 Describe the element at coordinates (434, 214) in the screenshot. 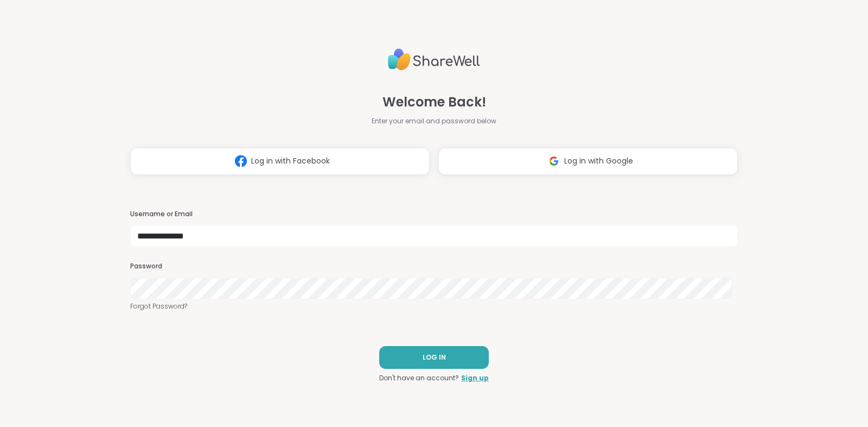

I see `h3: Username or Email` at that location.